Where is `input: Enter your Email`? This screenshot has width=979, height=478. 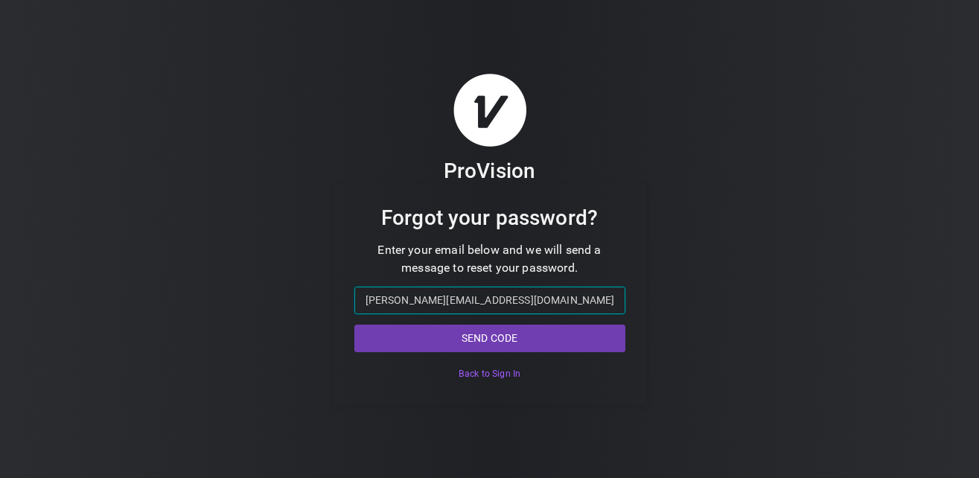
input: Enter your Email is located at coordinates (490, 300).